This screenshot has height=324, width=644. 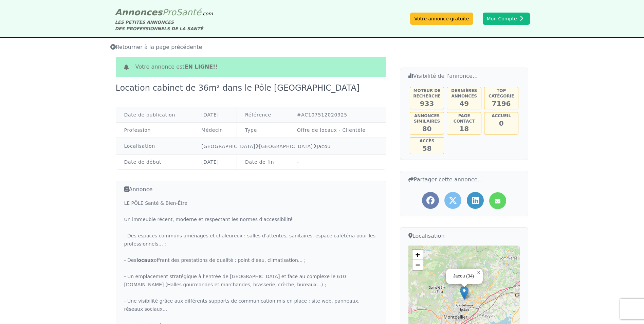 What do you see at coordinates (464, 180) in the screenshot?
I see `h3: Partager cette annonce...` at bounding box center [464, 180].